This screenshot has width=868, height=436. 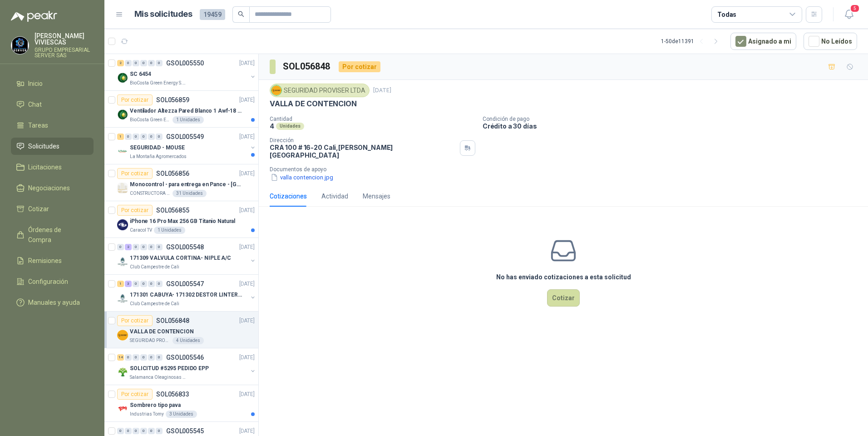 What do you see at coordinates (185, 137) in the screenshot?
I see `p: GSOL005549` at bounding box center [185, 137].